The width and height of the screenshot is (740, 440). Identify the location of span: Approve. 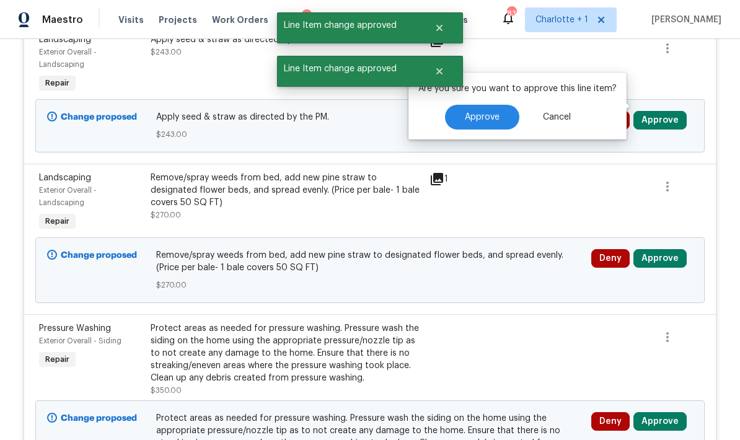
(482, 117).